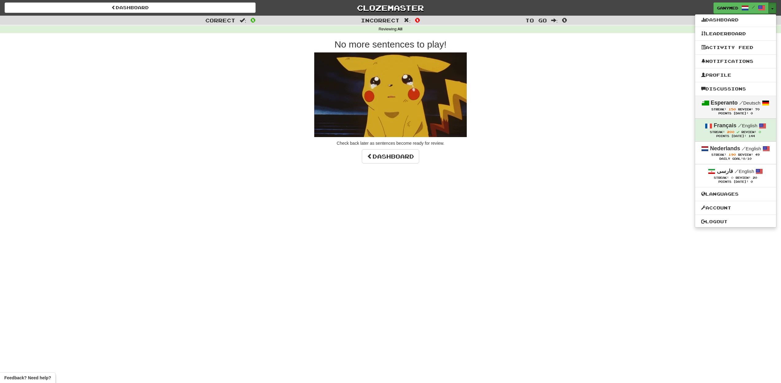  I want to click on strong: All, so click(400, 29).